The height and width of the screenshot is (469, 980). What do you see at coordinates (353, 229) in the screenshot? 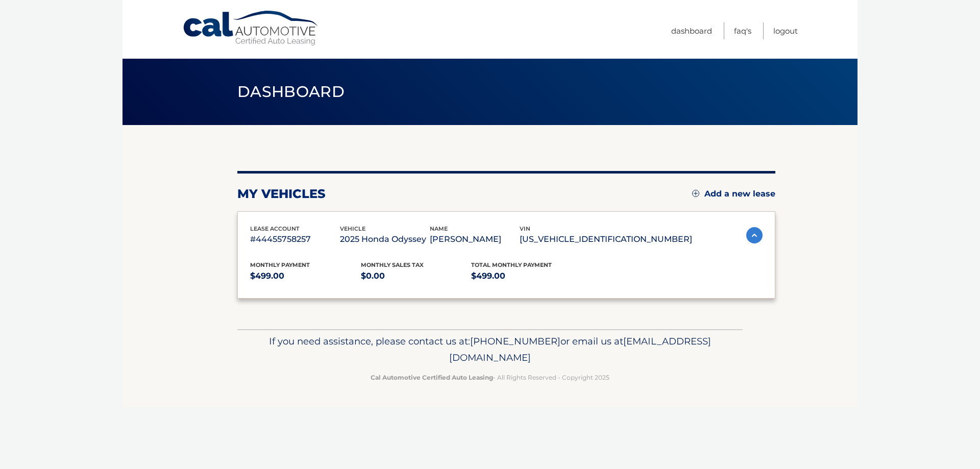
I see `span: vehicle` at bounding box center [353, 229].